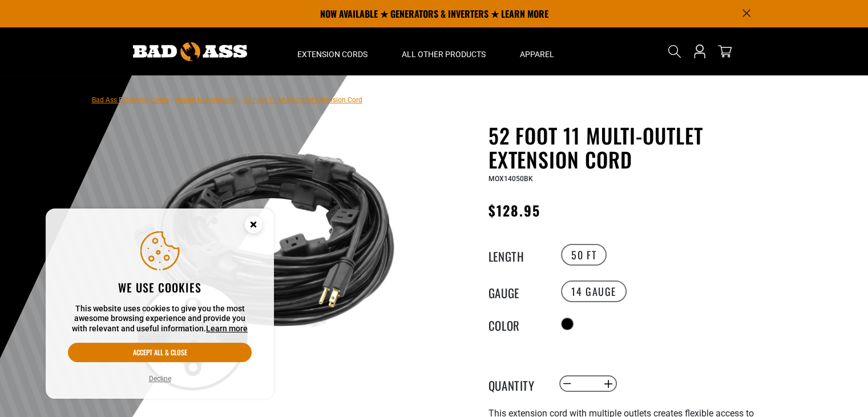  I want to click on label: 14 Gauge, so click(593, 291).